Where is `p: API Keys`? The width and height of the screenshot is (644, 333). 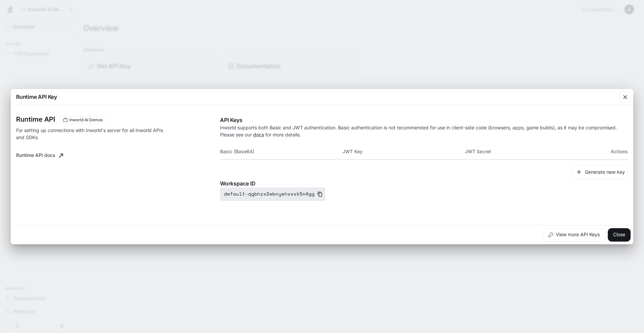
p: API Keys is located at coordinates (424, 120).